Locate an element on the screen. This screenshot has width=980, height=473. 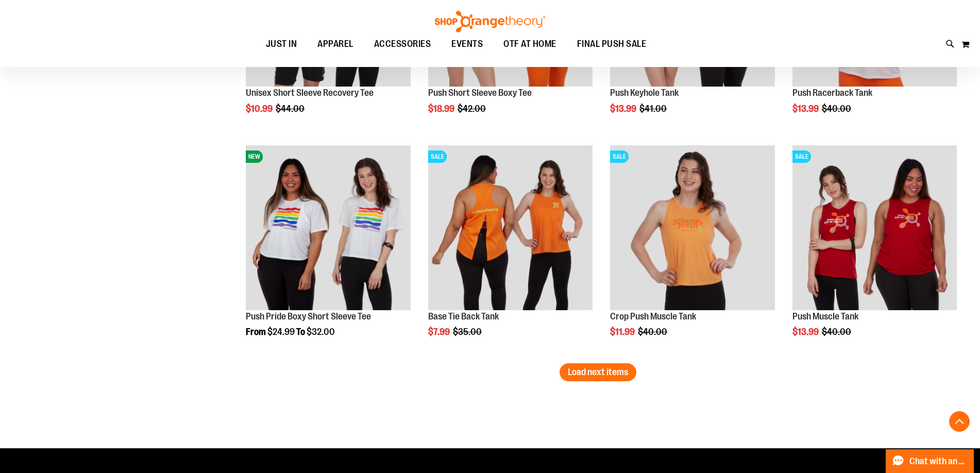
span: From is located at coordinates (256, 332).